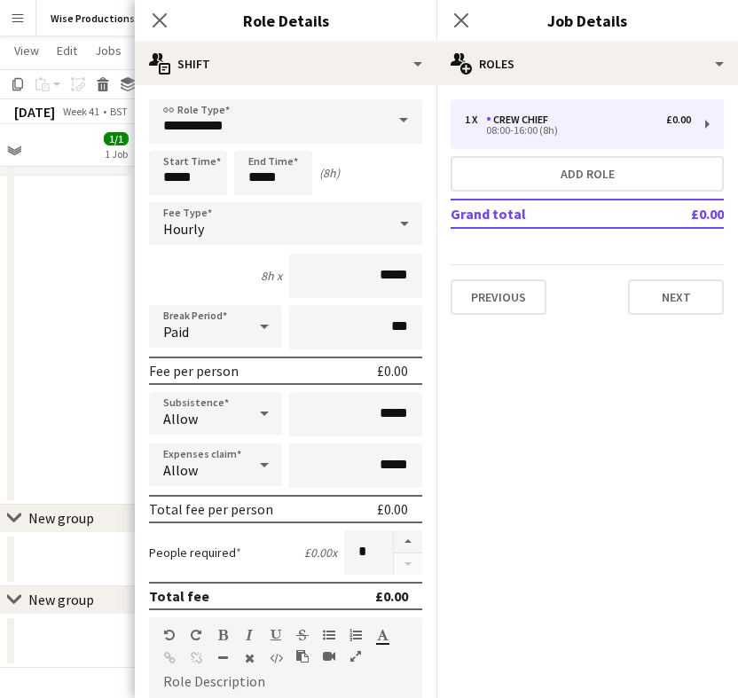 The width and height of the screenshot is (738, 698). Describe the element at coordinates (27, 51) in the screenshot. I see `span: View` at that location.